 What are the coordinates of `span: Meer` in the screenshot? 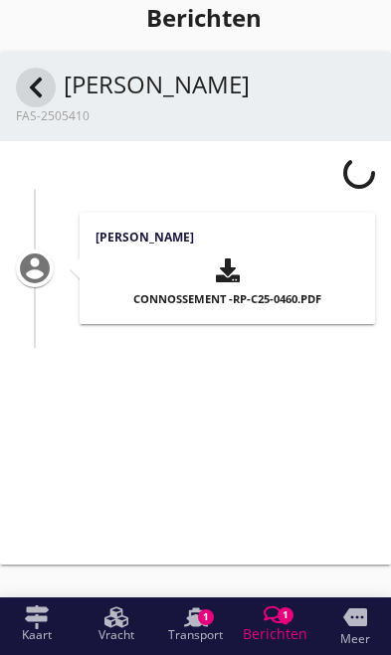 It's located at (355, 639).